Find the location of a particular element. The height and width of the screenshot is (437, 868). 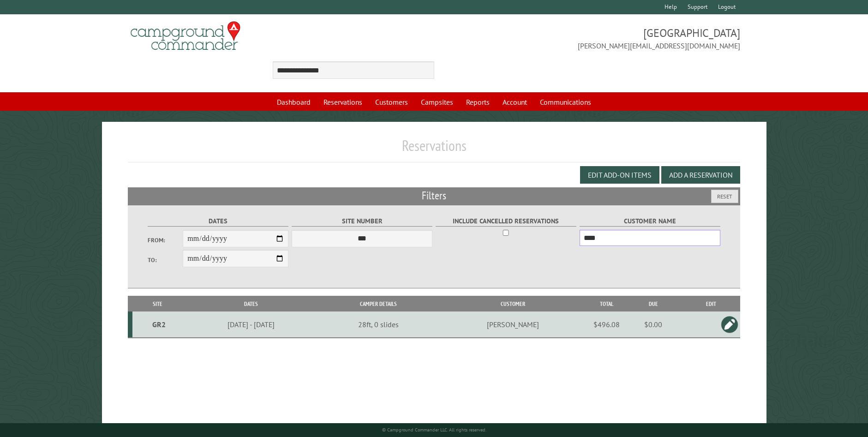

a: Campsites is located at coordinates (437, 102).